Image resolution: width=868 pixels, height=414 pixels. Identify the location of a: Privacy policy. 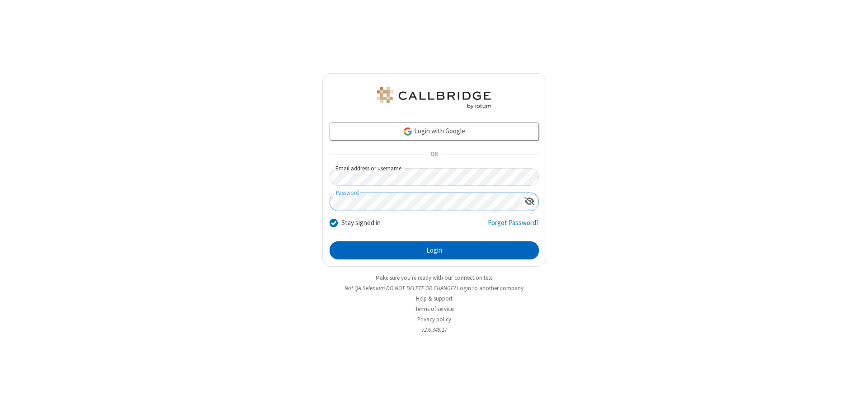
(434, 319).